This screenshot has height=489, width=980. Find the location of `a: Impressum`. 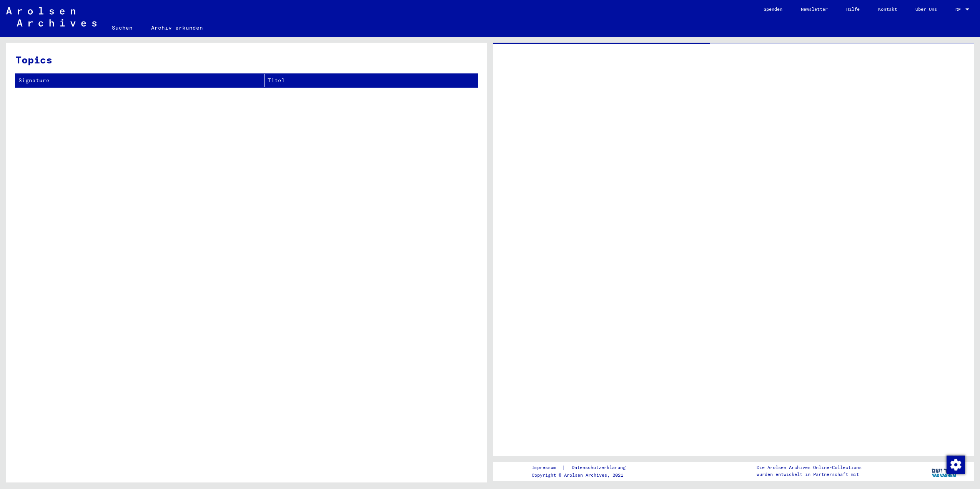

a: Impressum is located at coordinates (547, 467).